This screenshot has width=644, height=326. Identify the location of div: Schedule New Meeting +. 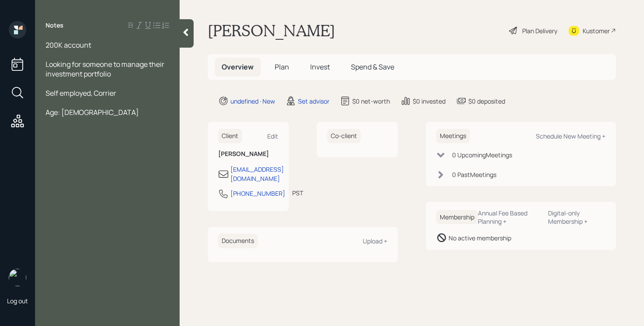
(570, 136).